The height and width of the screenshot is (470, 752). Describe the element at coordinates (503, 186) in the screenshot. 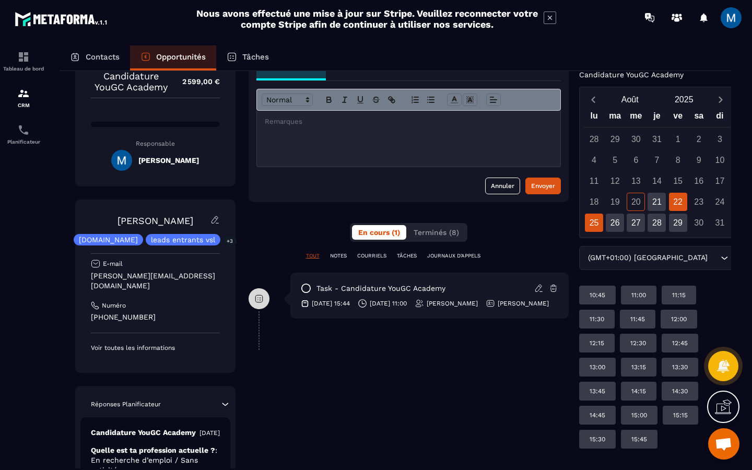

I see `button: Annuler` at that location.